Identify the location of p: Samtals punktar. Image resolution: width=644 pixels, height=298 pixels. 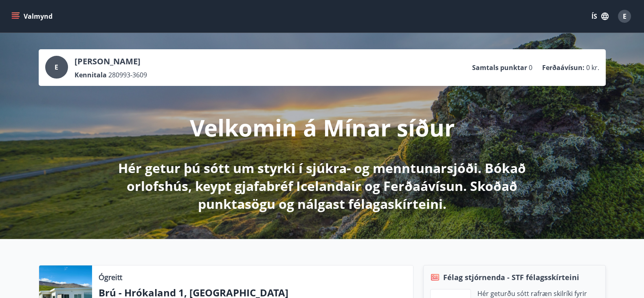
(499, 68).